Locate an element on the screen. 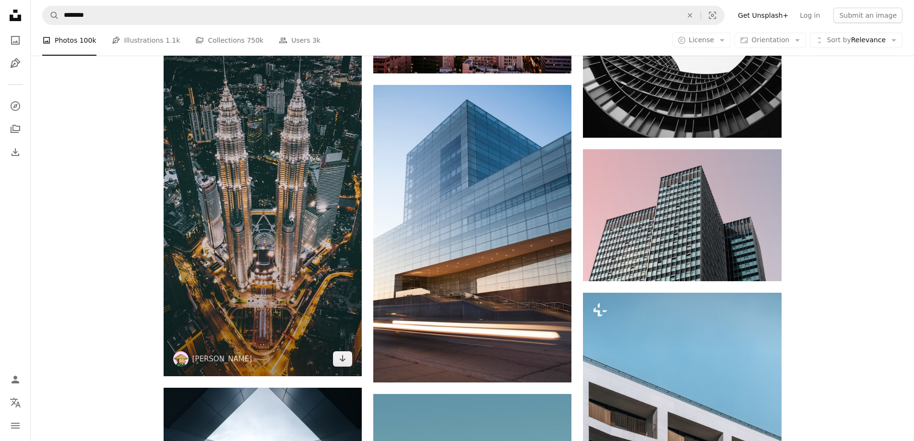 This screenshot has height=441, width=914. button: Menu is located at coordinates (15, 425).